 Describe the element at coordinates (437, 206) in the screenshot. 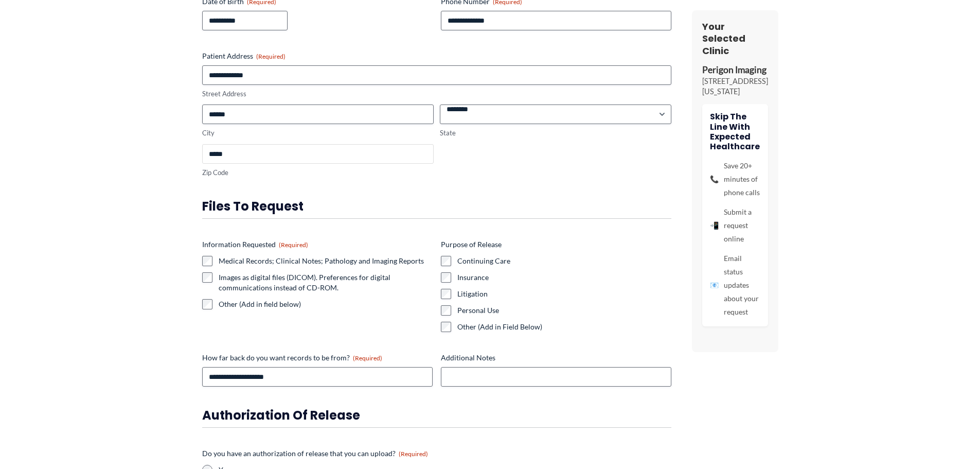

I see `h3: Files to Request` at that location.